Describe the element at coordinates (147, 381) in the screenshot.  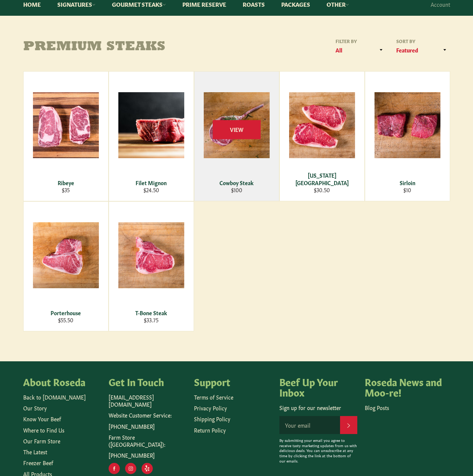
I see `h4: Get In Touch` at that location.